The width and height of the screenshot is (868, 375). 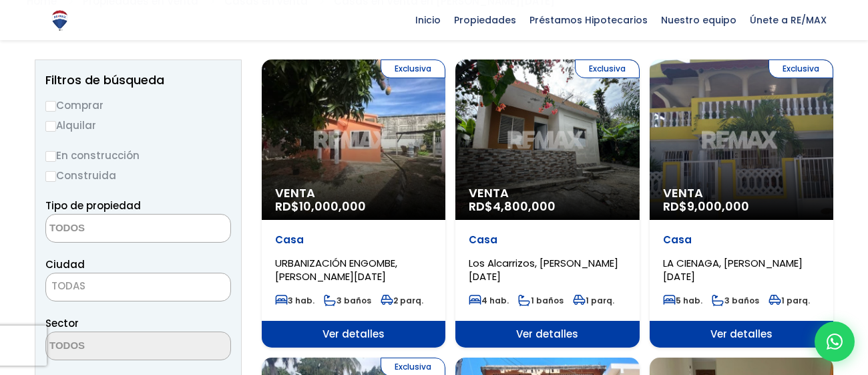 What do you see at coordinates (698, 20) in the screenshot?
I see `span: Nuestro equipo` at bounding box center [698, 20].